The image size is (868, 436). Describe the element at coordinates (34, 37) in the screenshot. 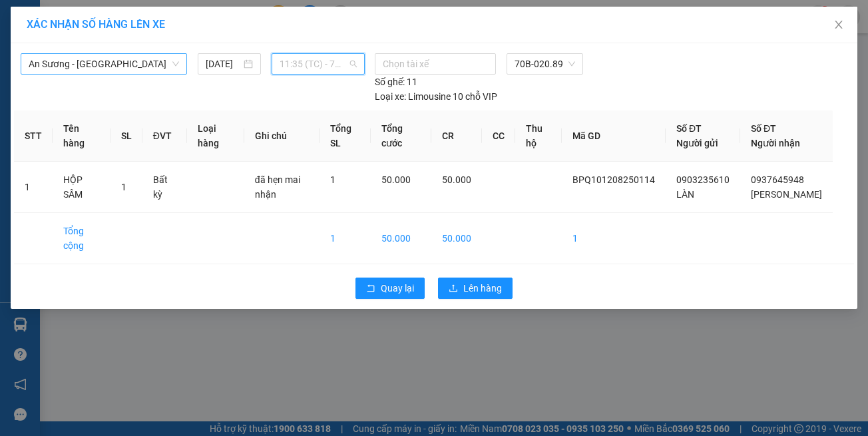

I see `img: logo` at that location.